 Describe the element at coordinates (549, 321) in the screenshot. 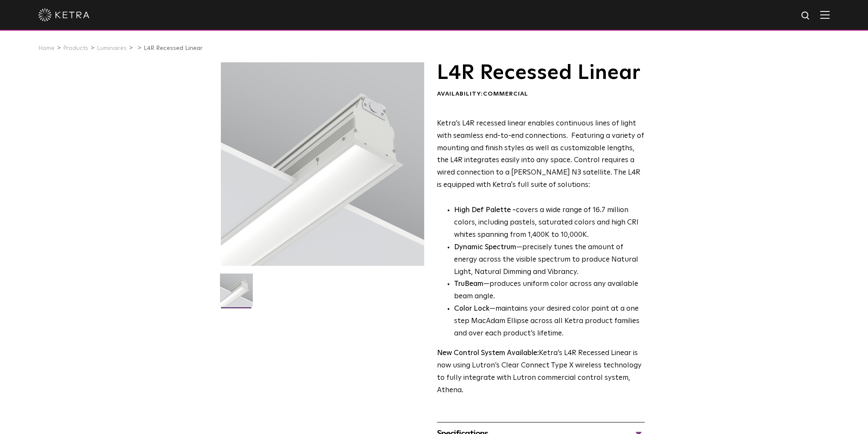

I see `li: —maintains your desired color point at a one step MacAdam Ellipse across all Ketra product famili...` at that location.